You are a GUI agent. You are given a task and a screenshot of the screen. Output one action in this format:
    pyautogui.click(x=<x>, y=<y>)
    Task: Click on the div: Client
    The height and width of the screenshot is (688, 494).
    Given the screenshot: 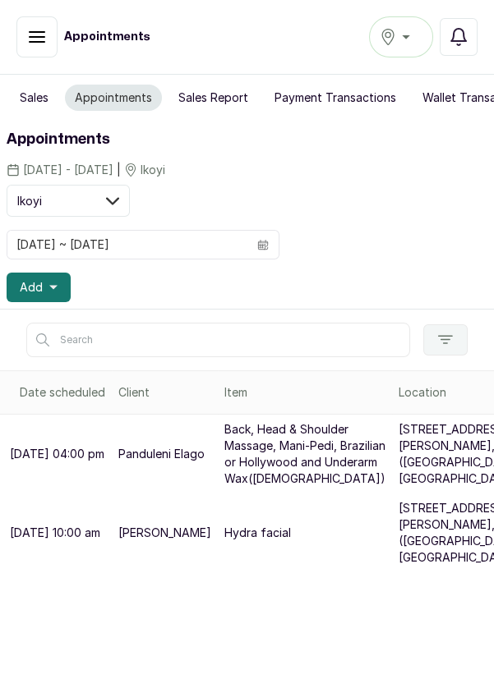 What is the action you would take?
    pyautogui.click(x=164, y=393)
    